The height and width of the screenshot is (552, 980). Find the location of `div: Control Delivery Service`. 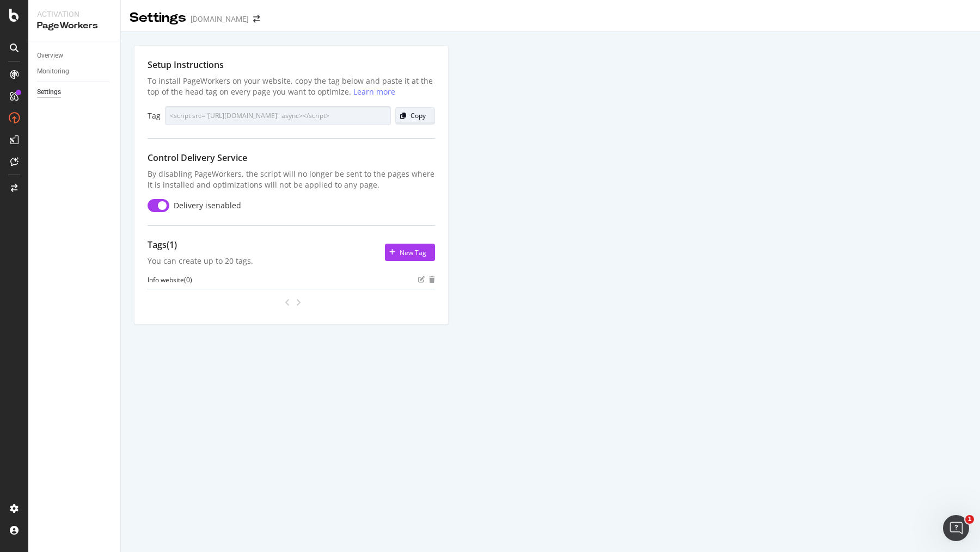

div: Control Delivery Service is located at coordinates (291, 157).